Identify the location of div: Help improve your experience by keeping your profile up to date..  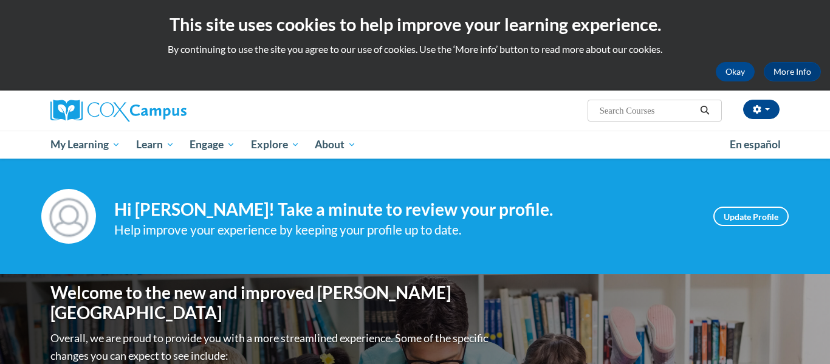
(405, 230).